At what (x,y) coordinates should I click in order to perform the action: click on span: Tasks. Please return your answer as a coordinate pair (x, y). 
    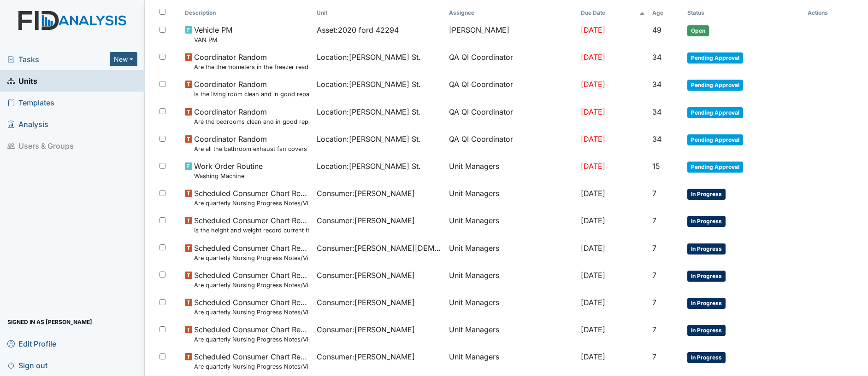
    Looking at the image, I should click on (59, 60).